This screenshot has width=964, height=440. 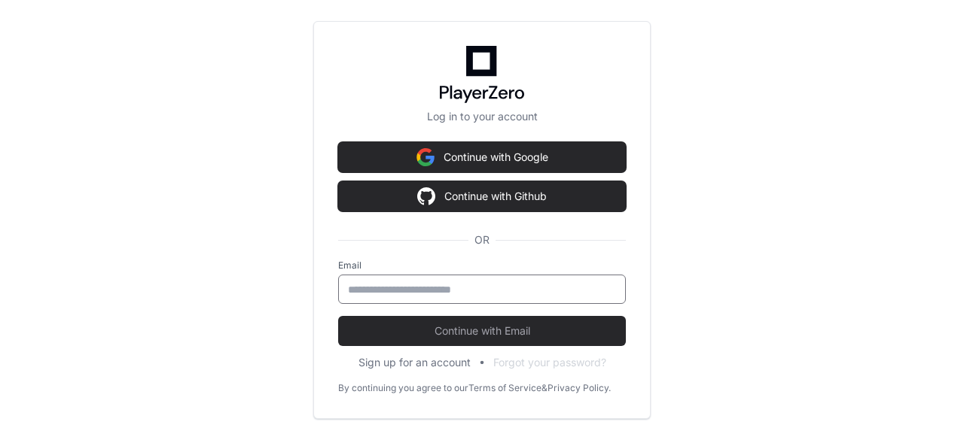 What do you see at coordinates (482, 240) in the screenshot?
I see `span: OR` at bounding box center [482, 240].